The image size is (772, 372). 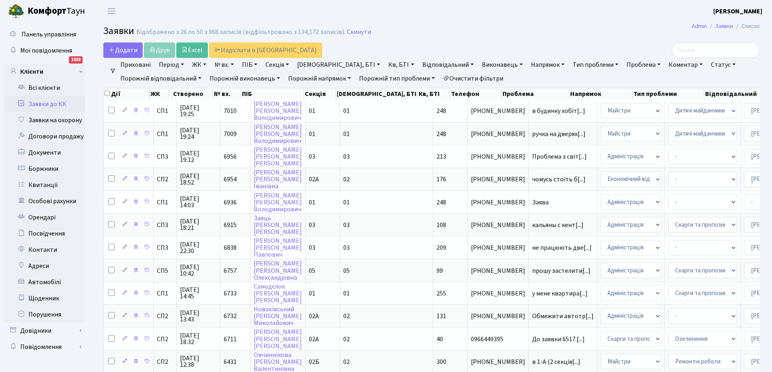 What do you see at coordinates (45, 250) in the screenshot?
I see `a: Контакти` at bounding box center [45, 250].